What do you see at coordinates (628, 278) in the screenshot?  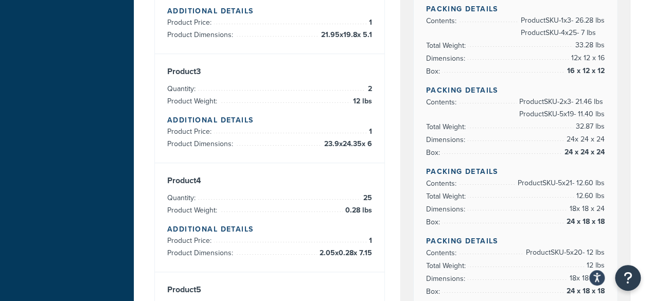 I see `button: Open Resource Center` at bounding box center [628, 278].